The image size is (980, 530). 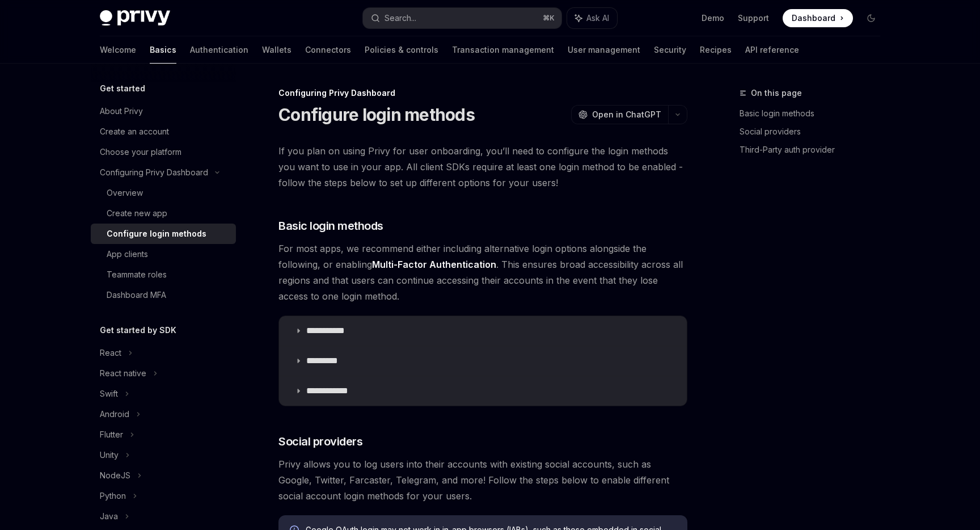 What do you see at coordinates (331, 226) in the screenshot?
I see `span: Basic login methods` at bounding box center [331, 226].